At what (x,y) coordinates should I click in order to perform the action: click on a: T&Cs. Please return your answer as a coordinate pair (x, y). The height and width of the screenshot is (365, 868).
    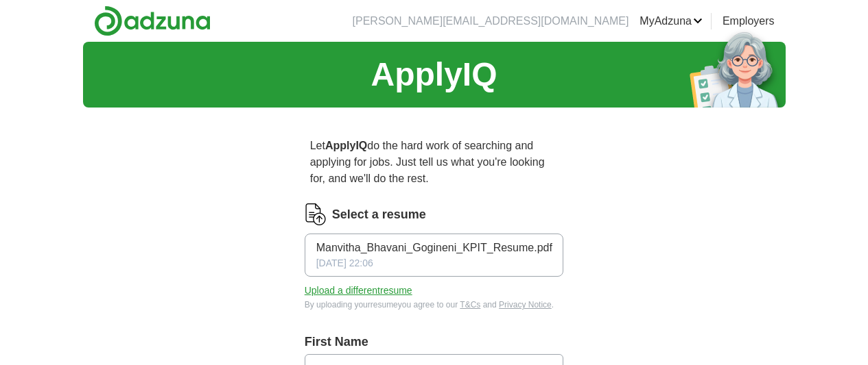
    Looking at the image, I should click on (470, 305).